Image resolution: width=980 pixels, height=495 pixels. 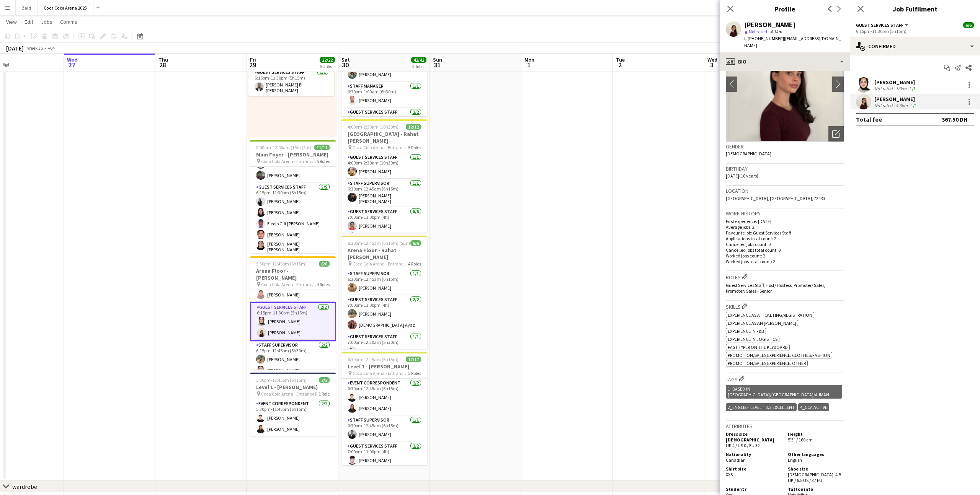 I want to click on h3: Roles, so click(x=784, y=276).